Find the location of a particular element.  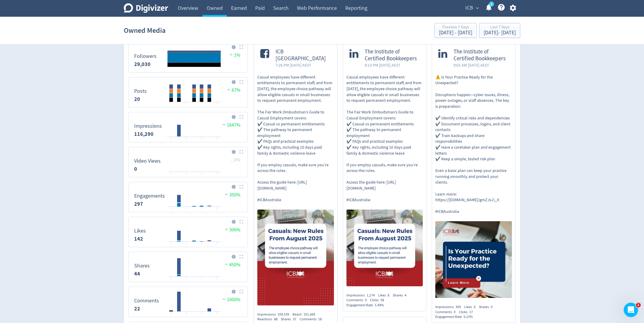

strong: 22 is located at coordinates (137, 309).